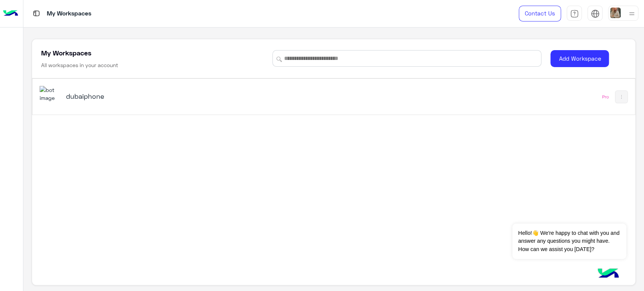 This screenshot has height=291, width=644. I want to click on p: My Workspaces, so click(69, 13).